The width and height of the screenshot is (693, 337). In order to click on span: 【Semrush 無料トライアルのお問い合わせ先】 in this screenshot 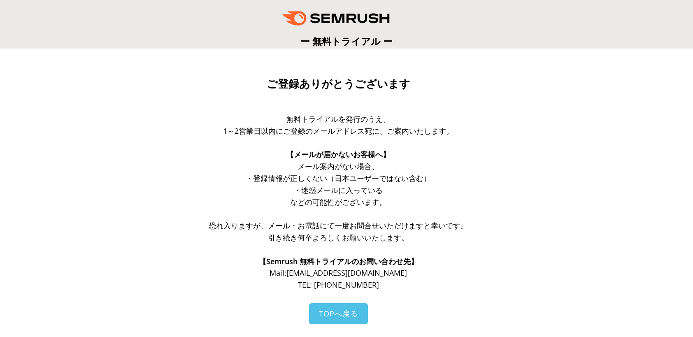, I will do `click(338, 261)`.